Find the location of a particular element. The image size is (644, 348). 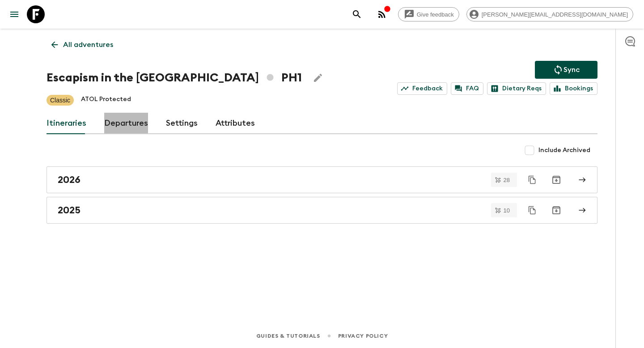

a: Privacy Policy is located at coordinates (363, 336).